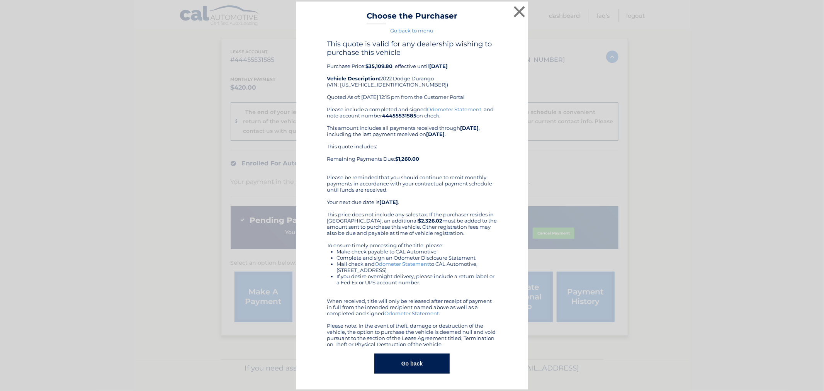 The image size is (824, 391). I want to click on div: This quote includes: Remaining Payments Due:, so click(412, 156).